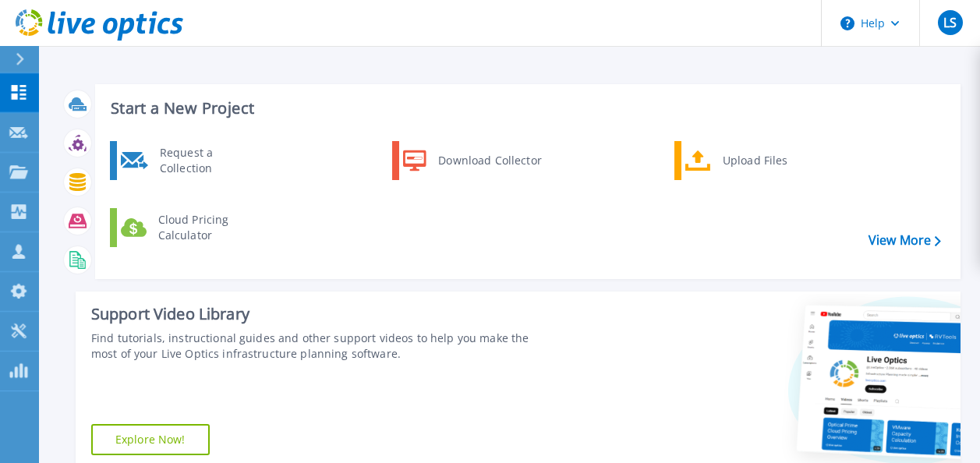  What do you see at coordinates (321, 315) in the screenshot?
I see `div: Support Video Library` at bounding box center [321, 315].